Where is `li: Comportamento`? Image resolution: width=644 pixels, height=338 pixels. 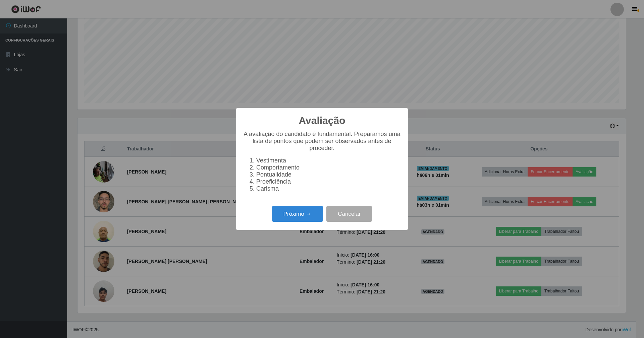 li: Comportamento is located at coordinates (329, 168).